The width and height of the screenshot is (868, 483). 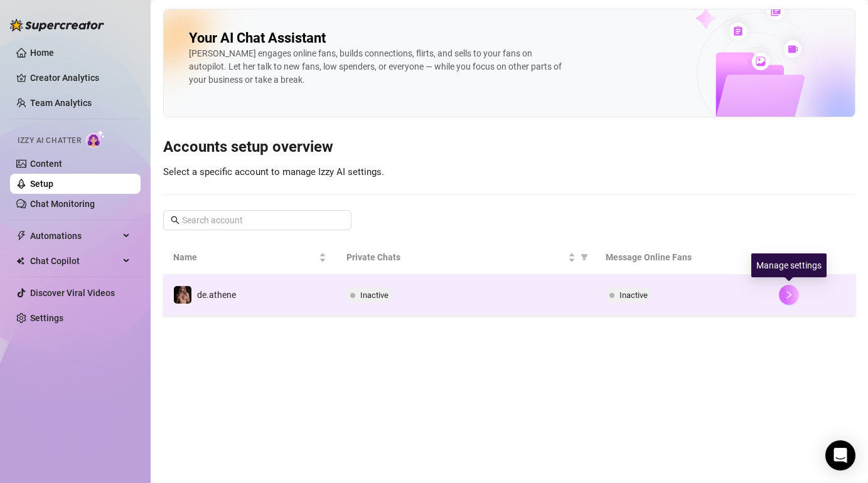 What do you see at coordinates (75, 236) in the screenshot?
I see `span: Automations` at bounding box center [75, 236].